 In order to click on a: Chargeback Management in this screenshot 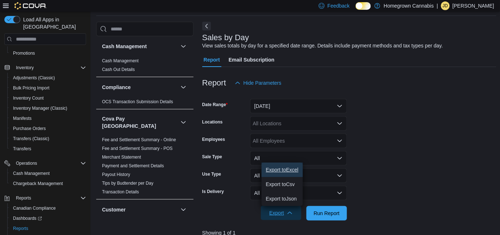, I will do `click(38, 183)`.